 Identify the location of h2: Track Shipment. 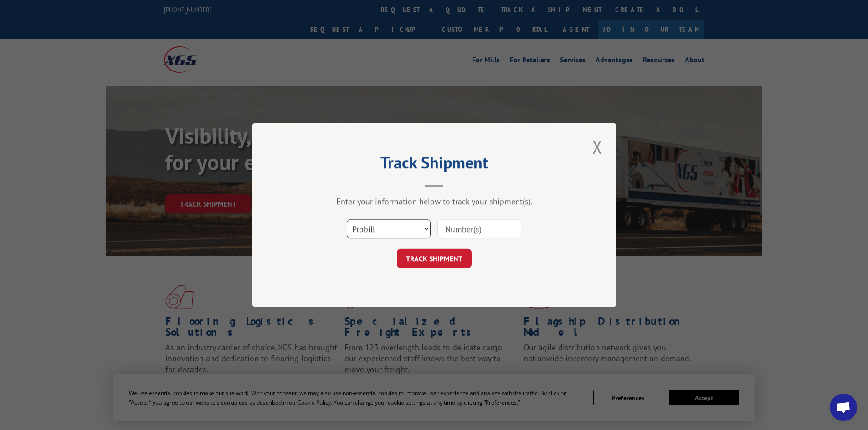
(434, 165).